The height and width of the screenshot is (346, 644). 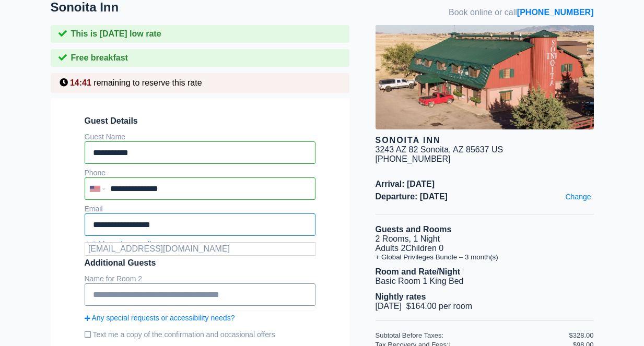 What do you see at coordinates (577, 197) in the screenshot?
I see `a: Change` at bounding box center [577, 197].